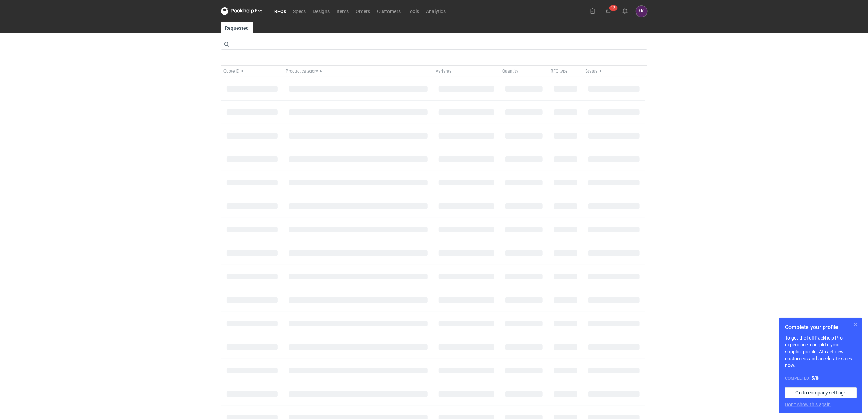 The width and height of the screenshot is (868, 419). What do you see at coordinates (358, 72) in the screenshot?
I see `button: Product category` at bounding box center [358, 72].